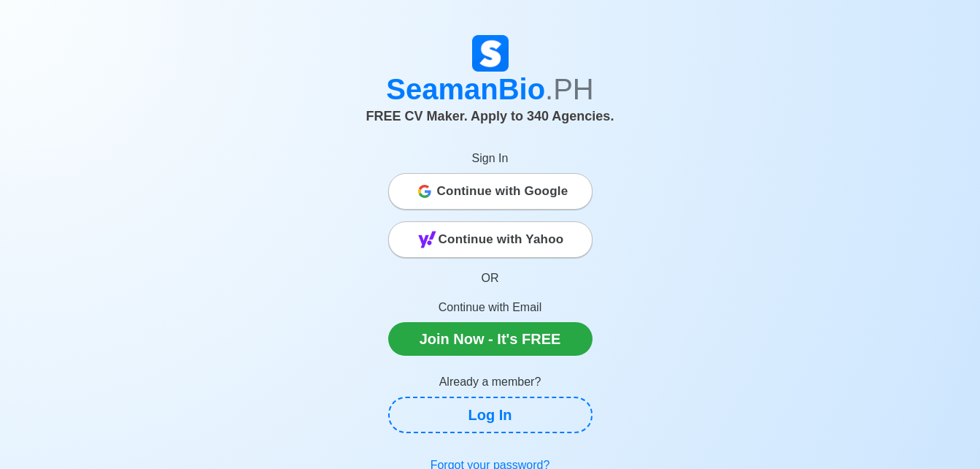 The image size is (980, 469). I want to click on p: OR, so click(490, 279).